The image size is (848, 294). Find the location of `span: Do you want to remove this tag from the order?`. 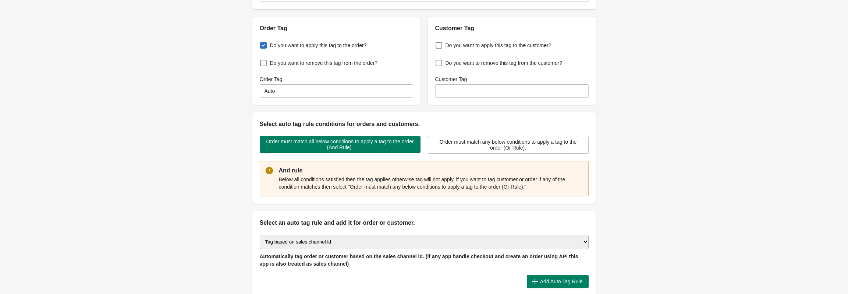

span: Do you want to remove this tag from the order? is located at coordinates (324, 63).